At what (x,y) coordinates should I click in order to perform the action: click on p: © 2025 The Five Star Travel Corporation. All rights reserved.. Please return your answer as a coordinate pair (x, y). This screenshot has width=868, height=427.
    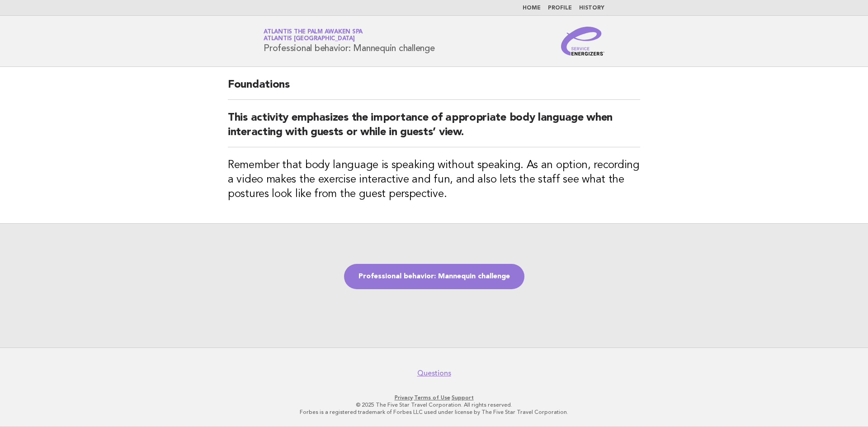
    Looking at the image, I should click on (434, 405).